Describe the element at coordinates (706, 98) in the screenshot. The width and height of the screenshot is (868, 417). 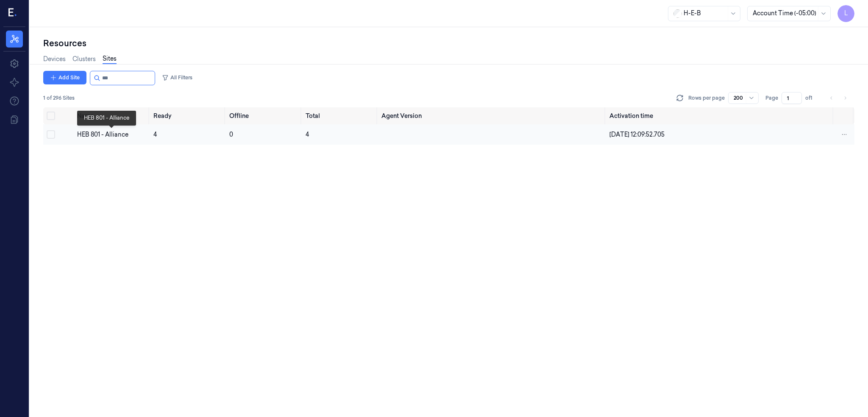
I see `p: Rows per page` at that location.